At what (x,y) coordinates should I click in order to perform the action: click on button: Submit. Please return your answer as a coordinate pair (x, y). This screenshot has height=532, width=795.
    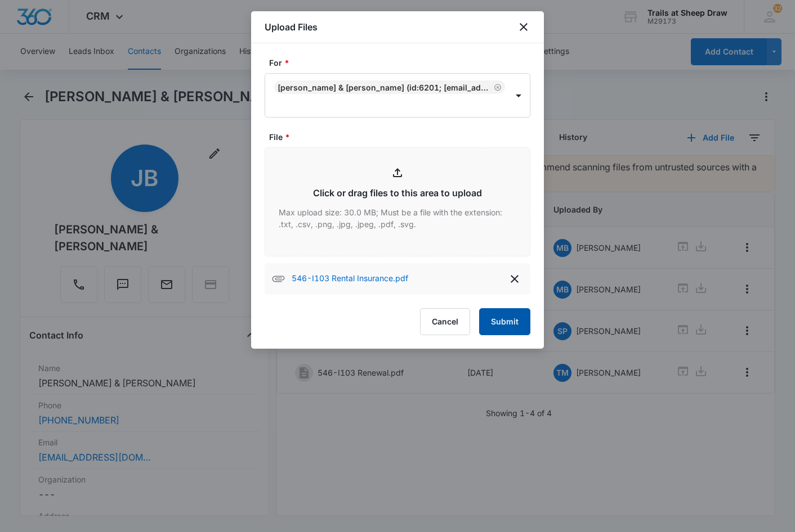
    Looking at the image, I should click on (505, 322).